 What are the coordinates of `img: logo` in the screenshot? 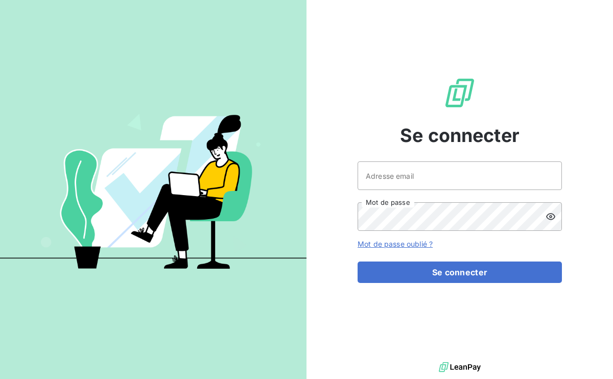 It's located at (459, 367).